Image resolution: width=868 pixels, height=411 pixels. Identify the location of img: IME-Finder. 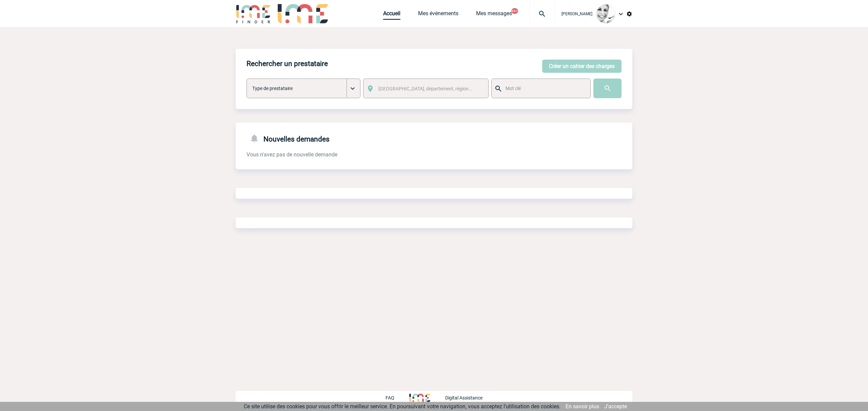
(253, 14).